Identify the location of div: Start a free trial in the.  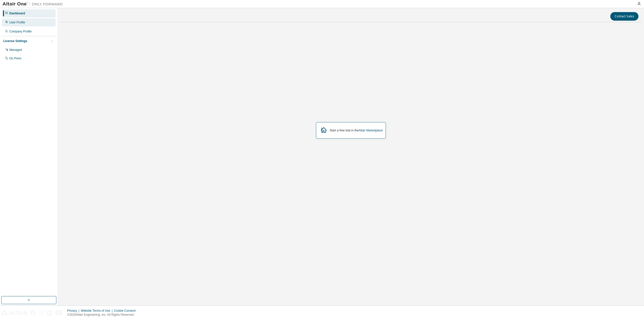
(356, 130).